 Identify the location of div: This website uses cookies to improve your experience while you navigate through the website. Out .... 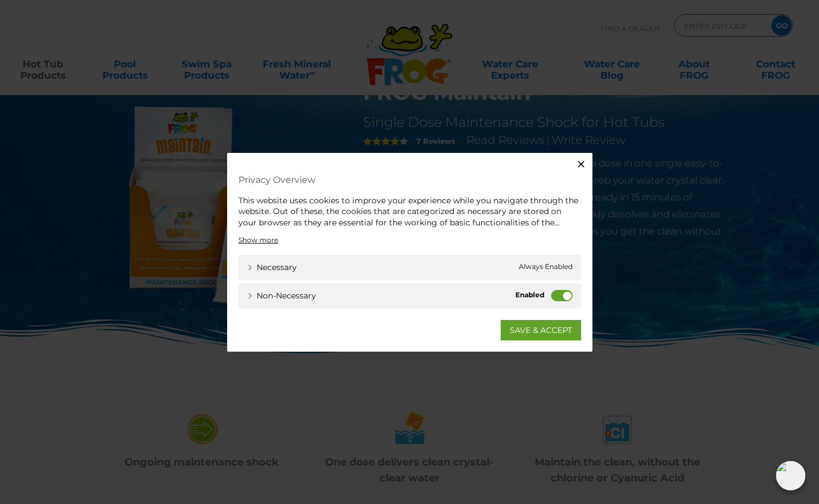
(410, 211).